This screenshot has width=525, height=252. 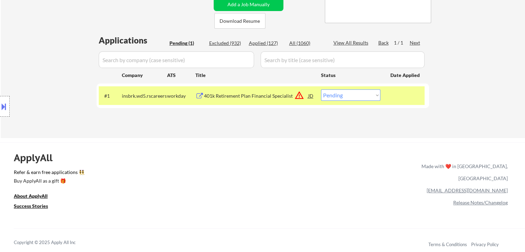 What do you see at coordinates (402, 43) in the screenshot?
I see `div: 1 / 1` at bounding box center [402, 43].